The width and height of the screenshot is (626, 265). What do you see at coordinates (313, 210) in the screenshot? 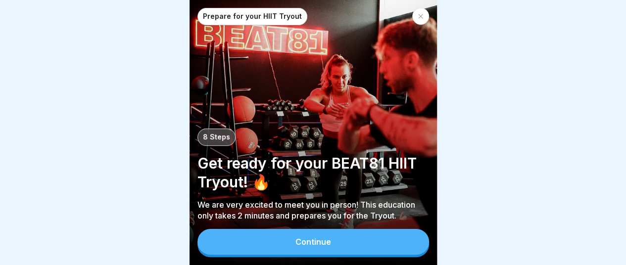
I see `p: We are very excited to meet you in person! This education only takes 2 minutes and prepares you f...` at bounding box center [313, 210].